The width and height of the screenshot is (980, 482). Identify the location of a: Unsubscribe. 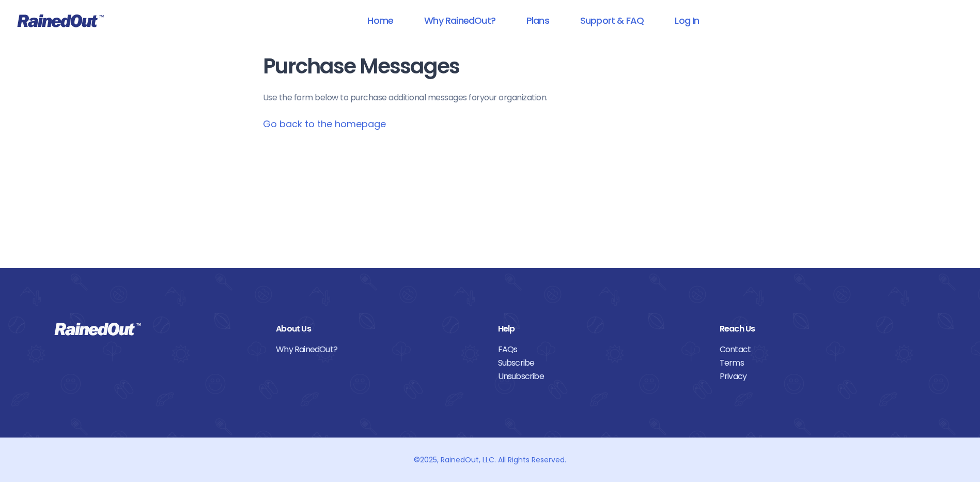
(601, 377).